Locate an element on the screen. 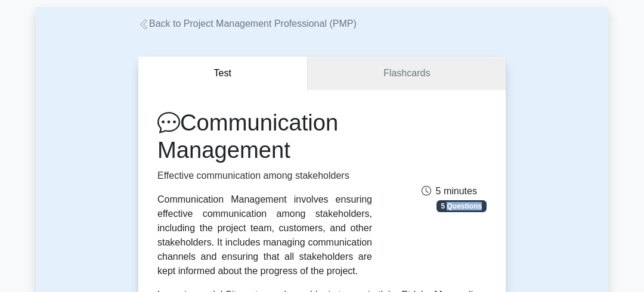  button: Test is located at coordinates (223, 74).